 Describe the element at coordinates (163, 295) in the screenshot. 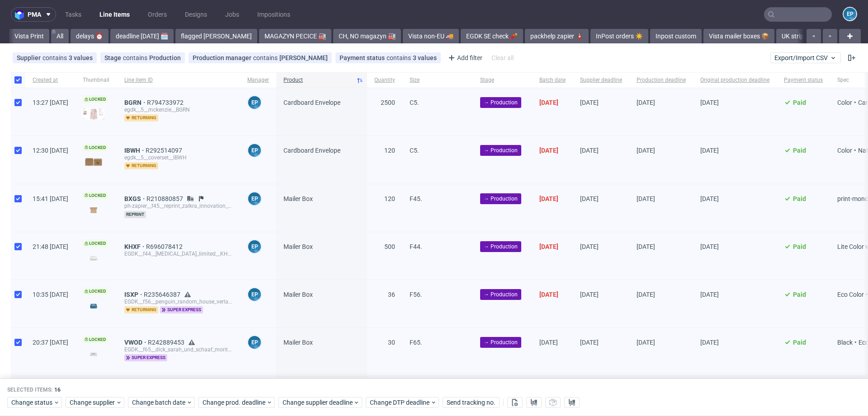

I see `span: R235646387` at that location.